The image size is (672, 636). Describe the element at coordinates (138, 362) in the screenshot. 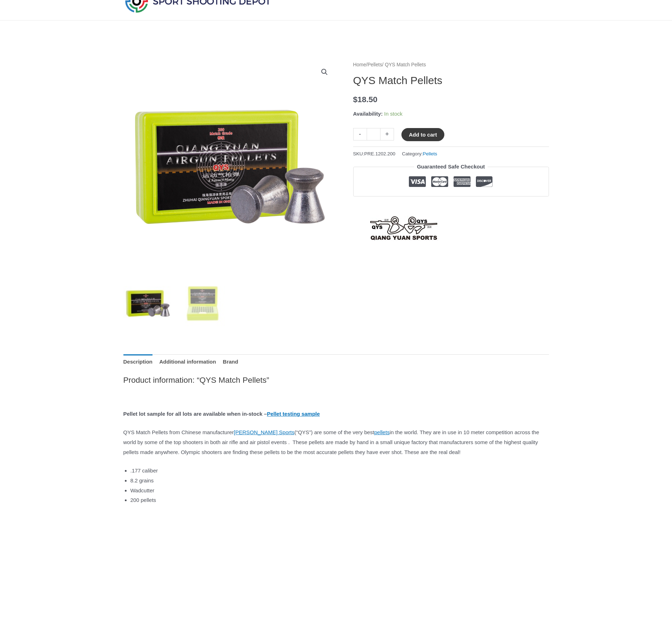

I see `a: Description` at that location.